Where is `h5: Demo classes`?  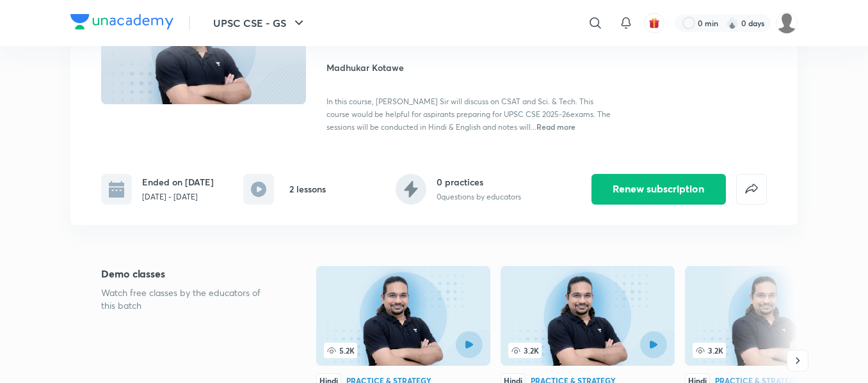 h5: Demo classes is located at coordinates (189, 274).